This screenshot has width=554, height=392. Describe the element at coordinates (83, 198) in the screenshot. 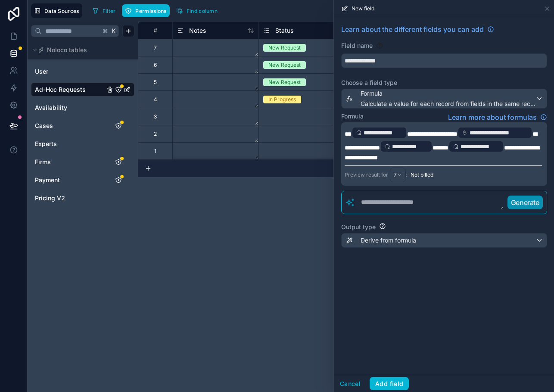

I see `div: Pricing V2` at that location.